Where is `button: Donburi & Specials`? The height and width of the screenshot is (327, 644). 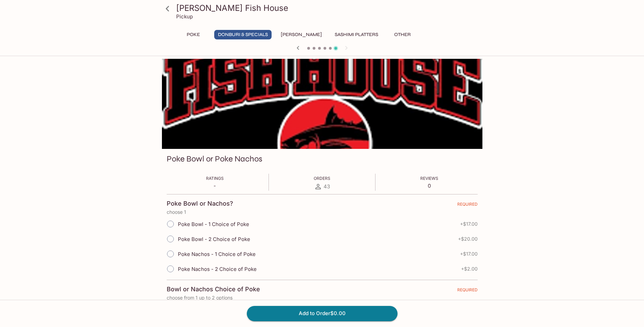
button: Donburi & Specials is located at coordinates (243, 34).